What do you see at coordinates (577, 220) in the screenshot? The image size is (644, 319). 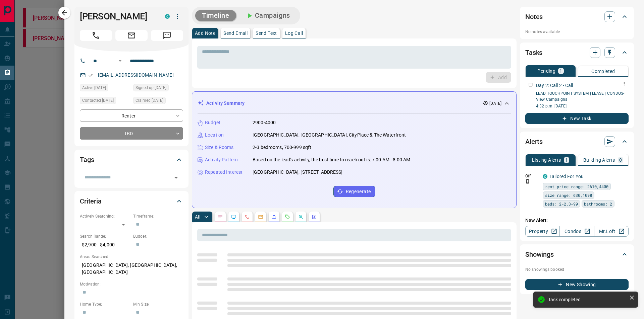 I see `p: New Alert:` at bounding box center [577, 220].